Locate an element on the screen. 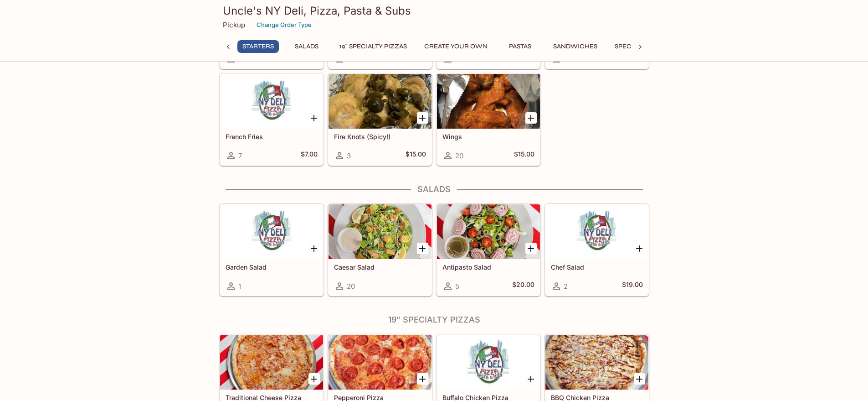 This screenshot has width=868, height=401. h3: Uncle's NY Deli, Pizza, Pasta & Subs is located at coordinates (435, 11).